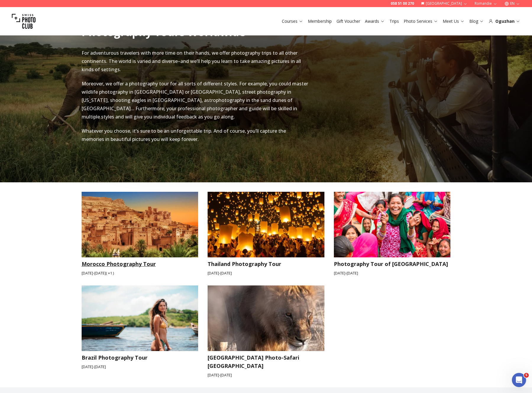  Describe the element at coordinates (195, 100) in the screenshot. I see `p: Moreover, we offer a photography tour for all sorts of different styles. For example, you could m...` at that location.